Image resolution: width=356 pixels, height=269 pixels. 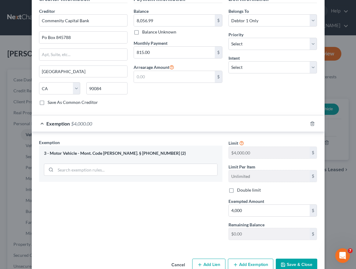 What do you see at coordinates (159, 32) in the screenshot?
I see `label: Balance Unknown` at bounding box center [159, 32].